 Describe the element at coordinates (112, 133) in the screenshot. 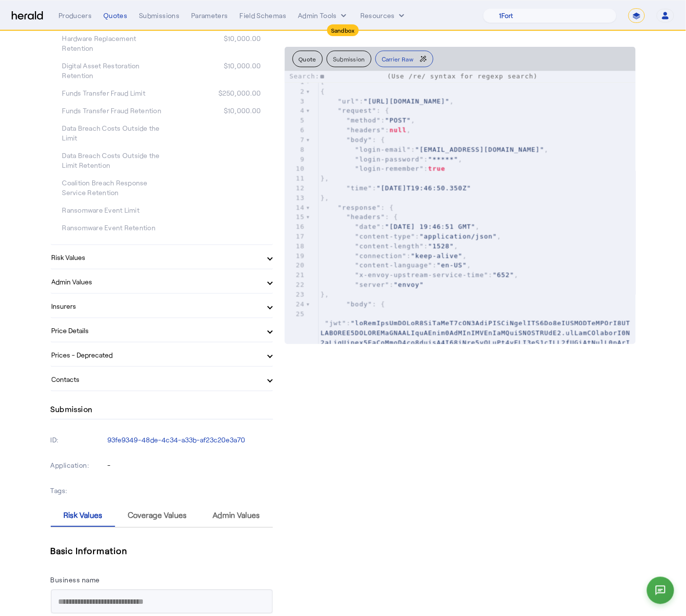

I see `div: Data Breach Costs Outside the Limit` at that location.